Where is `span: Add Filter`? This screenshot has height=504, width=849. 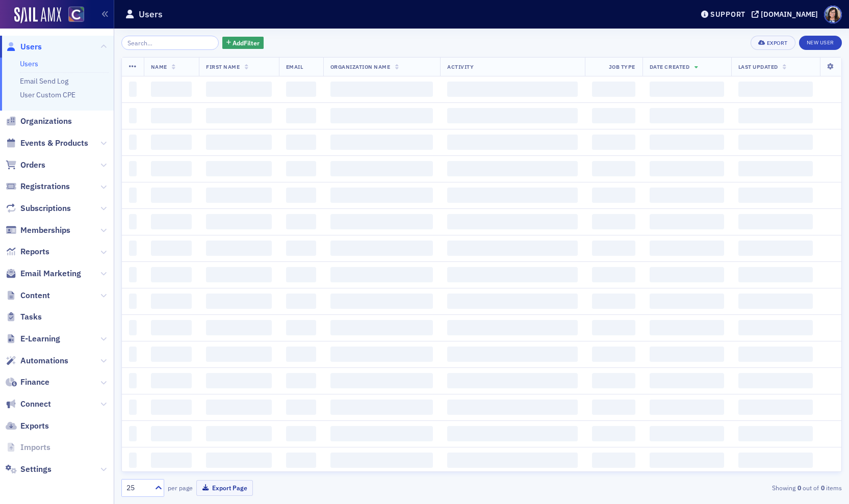 span: Add Filter is located at coordinates (246, 43).